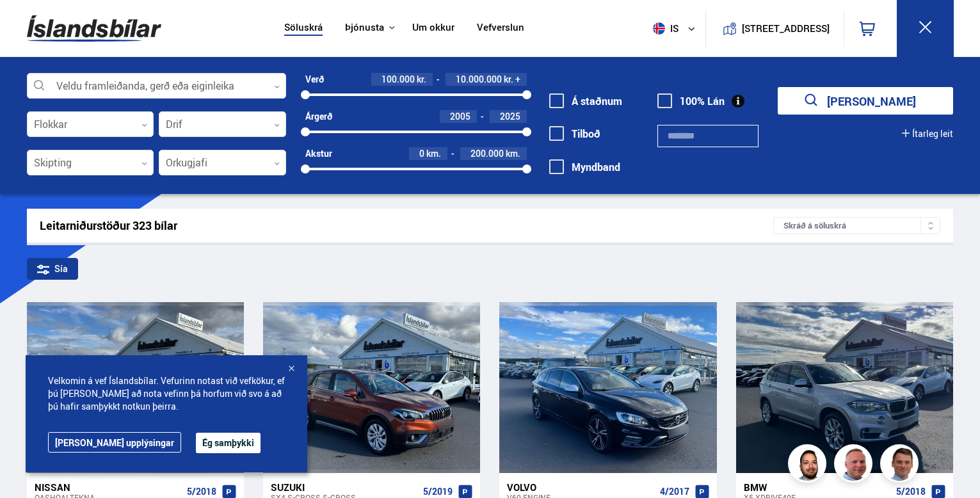 The image size is (980, 498). I want to click on button: Ítarleg leit, so click(927, 134).